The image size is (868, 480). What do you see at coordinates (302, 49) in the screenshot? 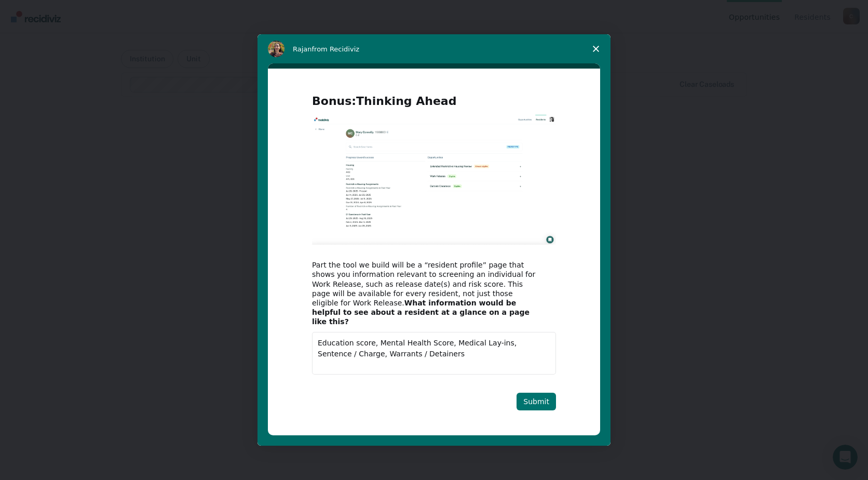
I see `span: Rajan` at bounding box center [302, 49].